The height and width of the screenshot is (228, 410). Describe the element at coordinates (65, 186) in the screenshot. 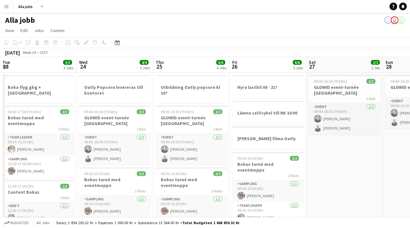

I see `span: 1/1` at that location.